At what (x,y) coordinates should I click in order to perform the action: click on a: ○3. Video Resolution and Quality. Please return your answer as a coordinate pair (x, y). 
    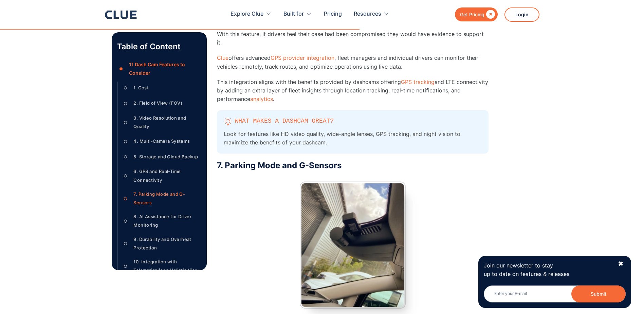
    Looking at the image, I should click on (161, 122).